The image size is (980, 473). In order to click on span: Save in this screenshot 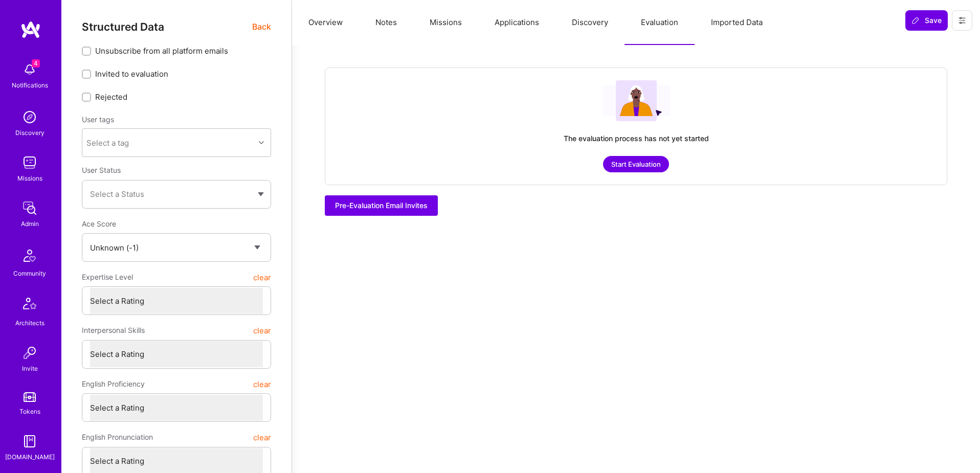, I will do `click(926, 20)`.